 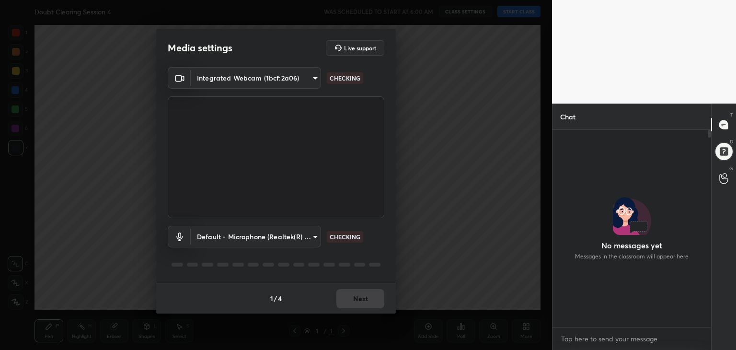 What do you see at coordinates (280, 298) in the screenshot?
I see `h4: 4` at bounding box center [280, 298].